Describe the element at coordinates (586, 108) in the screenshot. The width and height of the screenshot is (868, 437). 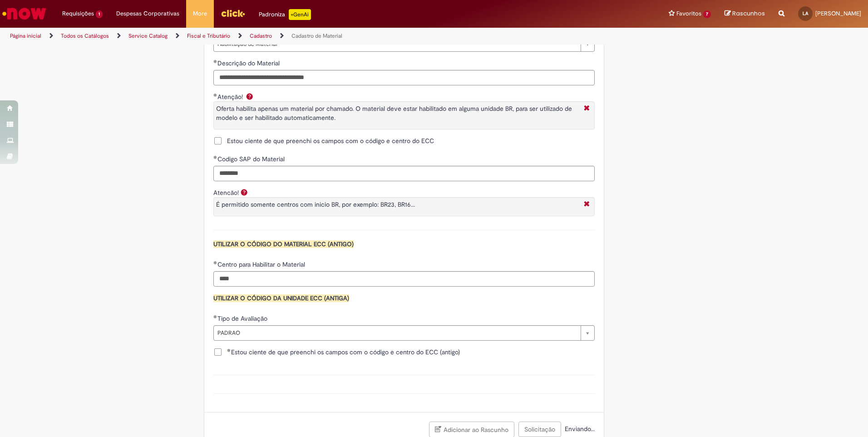
I see `i: Fechar More information Por question_aten_o` at that location.